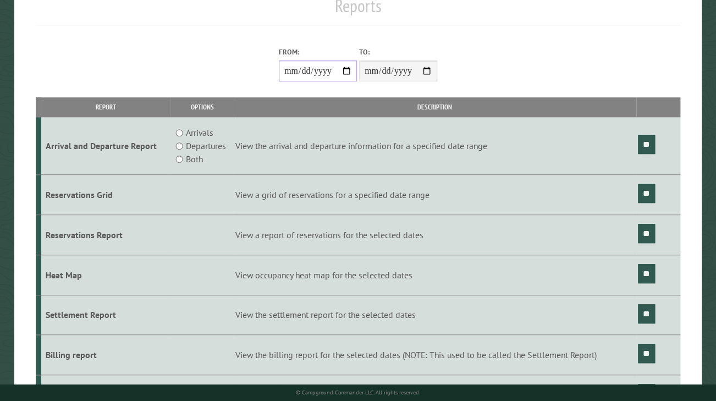 Image resolution: width=716 pixels, height=401 pixels. I want to click on td: Heat Map, so click(106, 274).